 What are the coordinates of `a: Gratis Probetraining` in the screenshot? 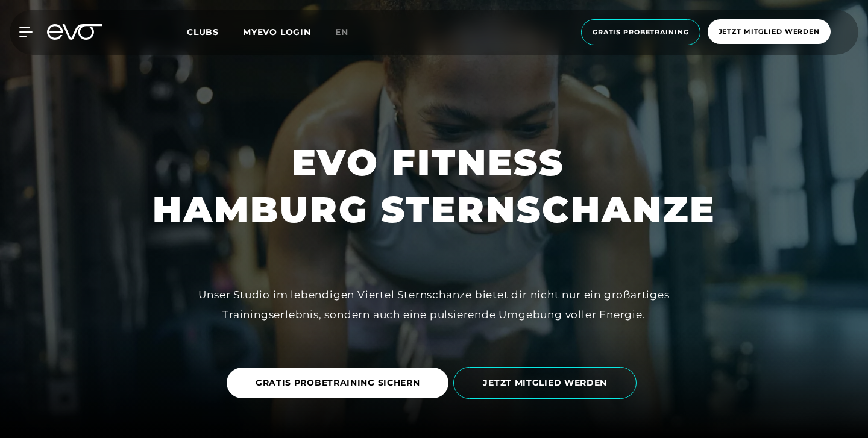 It's located at (641, 32).